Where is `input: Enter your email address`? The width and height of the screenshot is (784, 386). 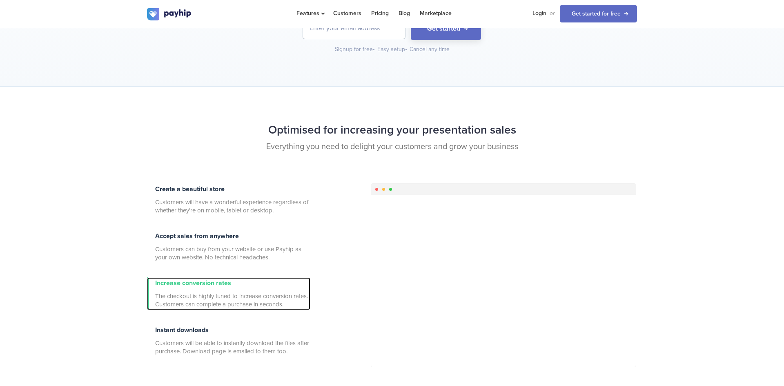
input: Enter your email address is located at coordinates (354, 28).